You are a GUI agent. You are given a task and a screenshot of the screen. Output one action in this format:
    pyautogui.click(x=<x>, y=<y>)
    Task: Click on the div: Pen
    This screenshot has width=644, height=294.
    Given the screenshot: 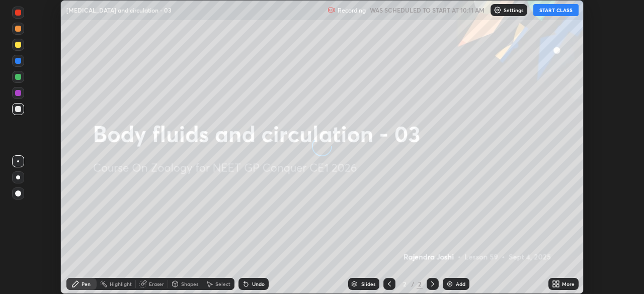 What is the action you would take?
    pyautogui.click(x=86, y=284)
    